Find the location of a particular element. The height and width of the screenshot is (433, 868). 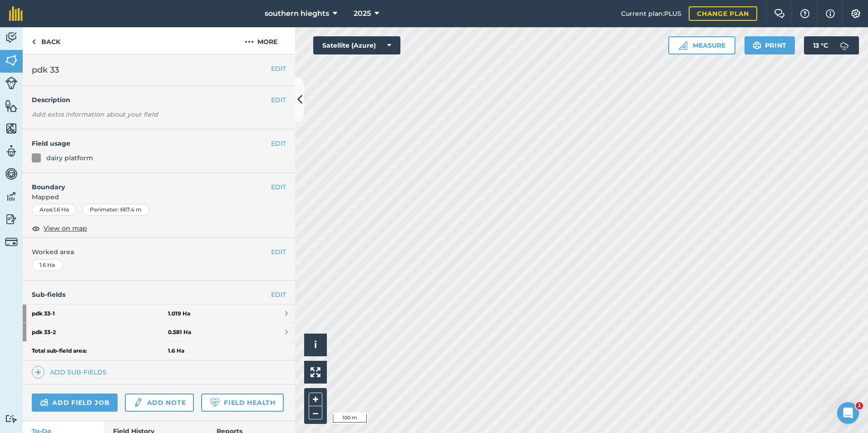

div: Area : 1.6 Ha is located at coordinates (54, 209).